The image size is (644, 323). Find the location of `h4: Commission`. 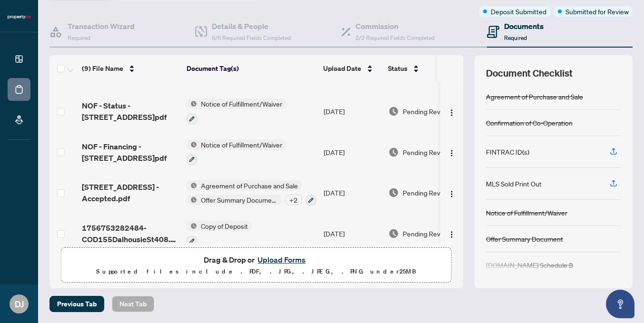

h4: Commission is located at coordinates (395, 26).